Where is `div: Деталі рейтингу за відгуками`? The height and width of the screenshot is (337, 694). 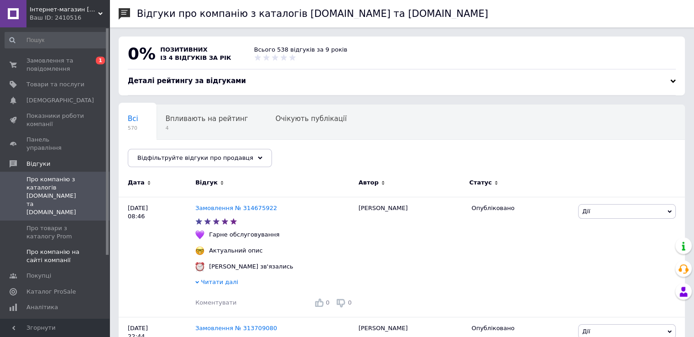 div: Деталі рейтингу за відгуками is located at coordinates (401, 81).